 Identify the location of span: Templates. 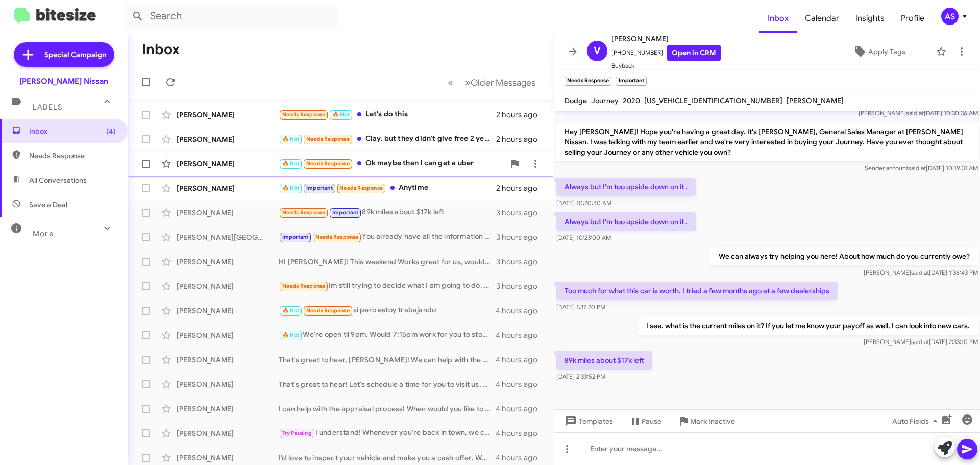
(588, 422).